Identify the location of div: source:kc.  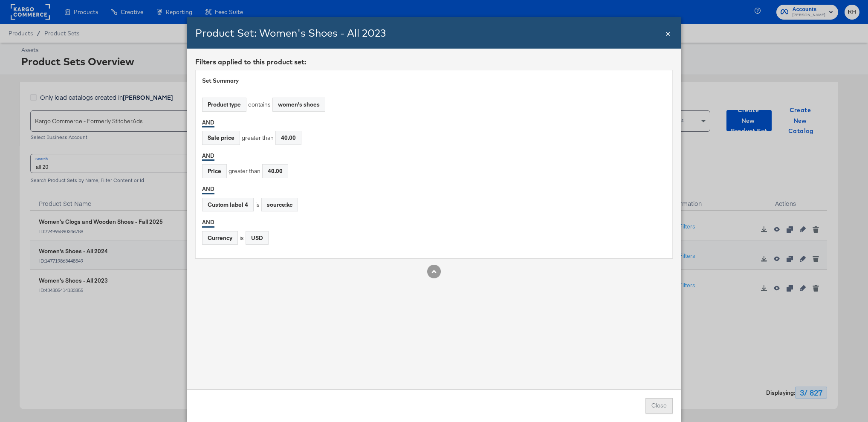
(280, 205).